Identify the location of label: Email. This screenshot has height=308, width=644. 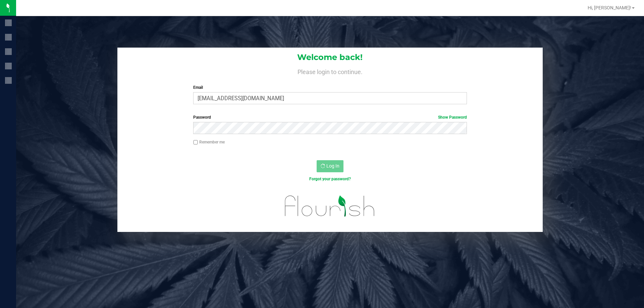
(330, 88).